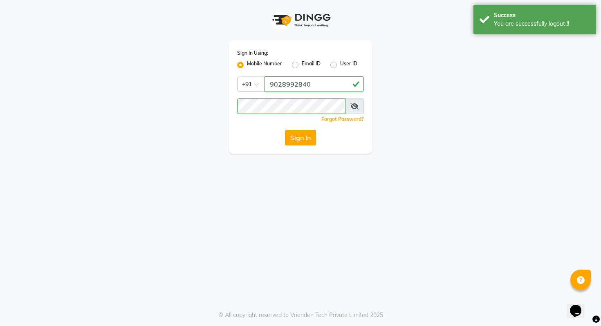 This screenshot has width=601, height=326. What do you see at coordinates (348, 65) in the screenshot?
I see `label: User ID` at bounding box center [348, 65].